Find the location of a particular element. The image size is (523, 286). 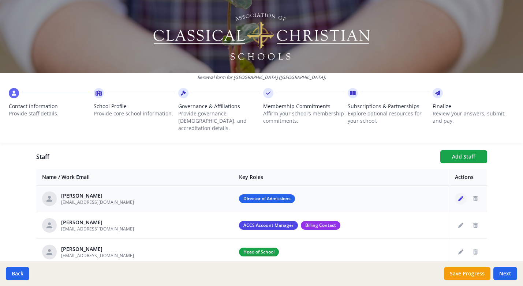

p: Provide staff details. is located at coordinates (50, 114).